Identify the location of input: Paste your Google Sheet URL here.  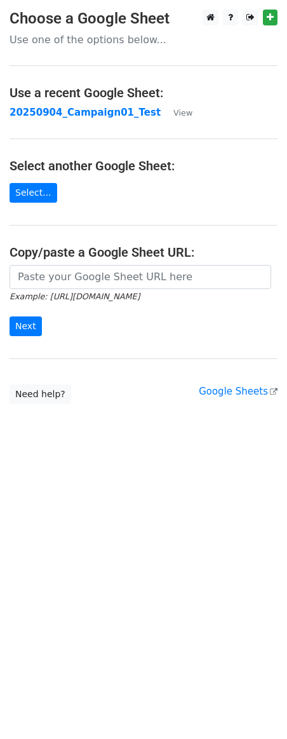
(140, 277).